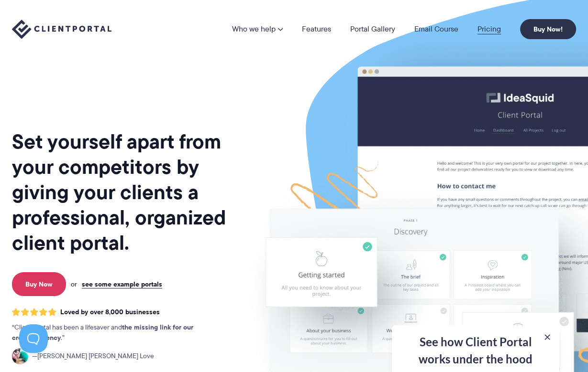 Image resolution: width=588 pixels, height=372 pixels. I want to click on a: Portal Gallery, so click(372, 29).